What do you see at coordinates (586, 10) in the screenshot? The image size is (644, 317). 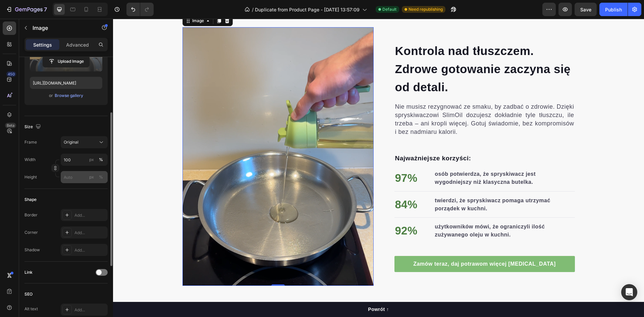 I see `button: Save` at bounding box center [586, 10].